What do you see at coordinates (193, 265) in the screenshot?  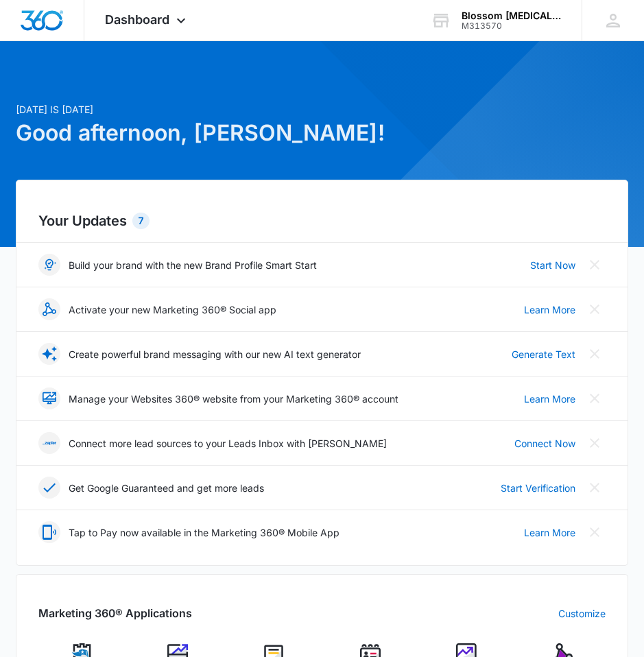 I see `p: Build your brand with the new Brand Profile Smart Start` at bounding box center [193, 265].